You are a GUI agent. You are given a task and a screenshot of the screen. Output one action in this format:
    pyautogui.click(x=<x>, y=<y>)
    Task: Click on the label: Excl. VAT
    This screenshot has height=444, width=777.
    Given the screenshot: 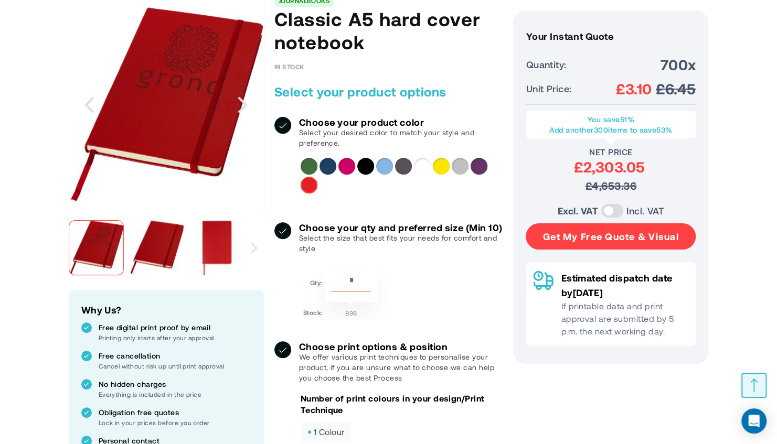 What is the action you would take?
    pyautogui.click(x=578, y=211)
    